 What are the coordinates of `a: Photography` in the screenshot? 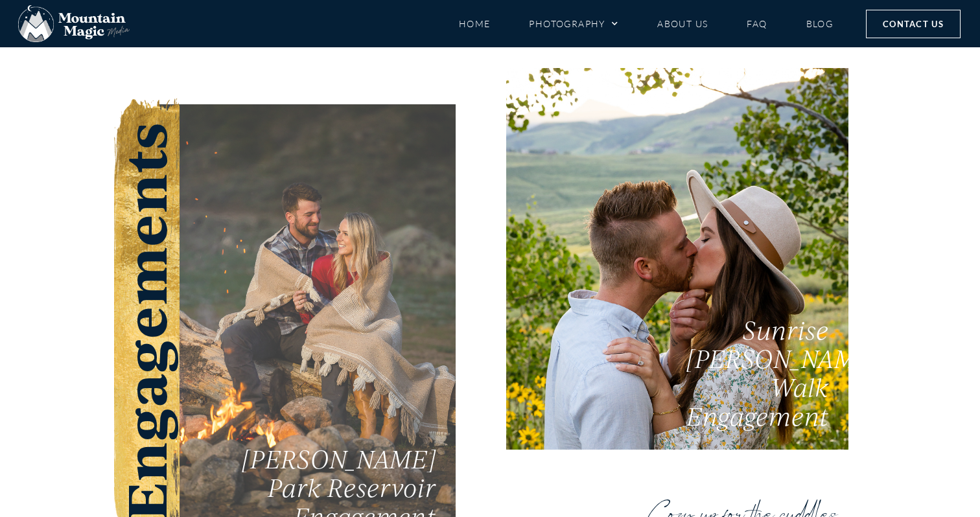 It's located at (573, 23).